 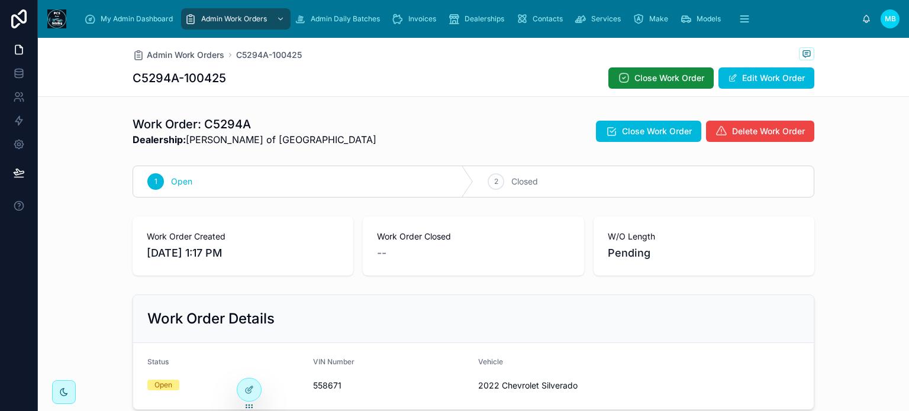 I want to click on span: Open, so click(x=182, y=182).